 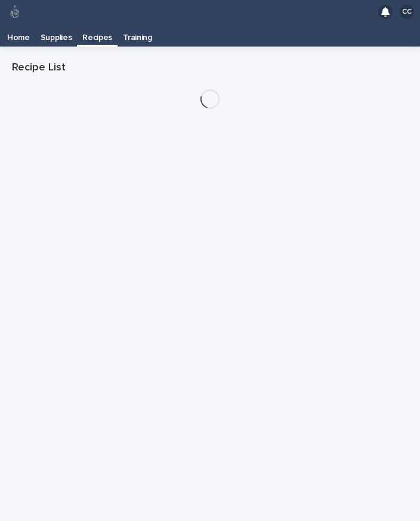 I want to click on img: 80hjoBaRqlyywVK24fQd, so click(x=15, y=12).